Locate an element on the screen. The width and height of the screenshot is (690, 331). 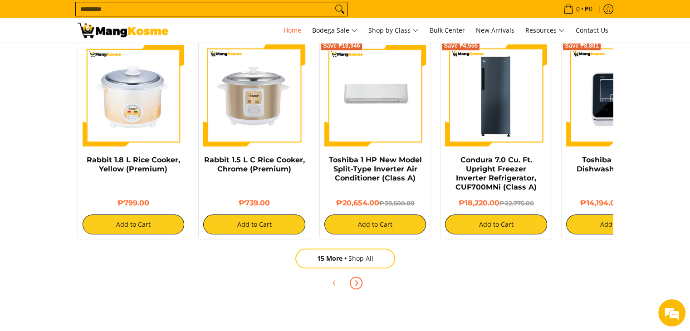
a: Shop by Class is located at coordinates (393, 30).